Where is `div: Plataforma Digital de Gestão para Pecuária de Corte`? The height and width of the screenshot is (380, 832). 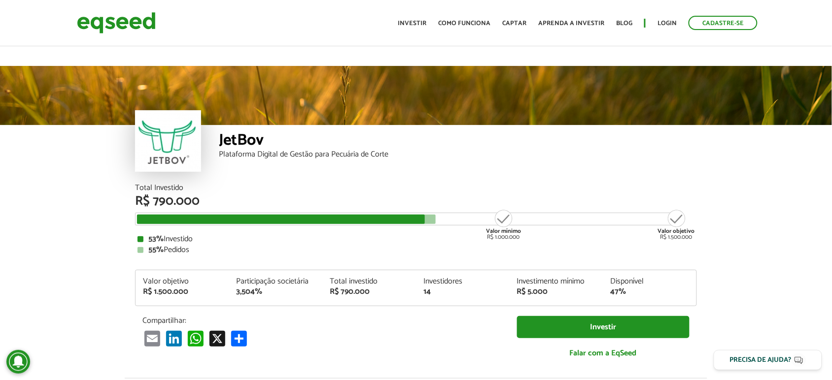 div: Plataforma Digital de Gestão para Pecuária de Corte is located at coordinates (458, 155).